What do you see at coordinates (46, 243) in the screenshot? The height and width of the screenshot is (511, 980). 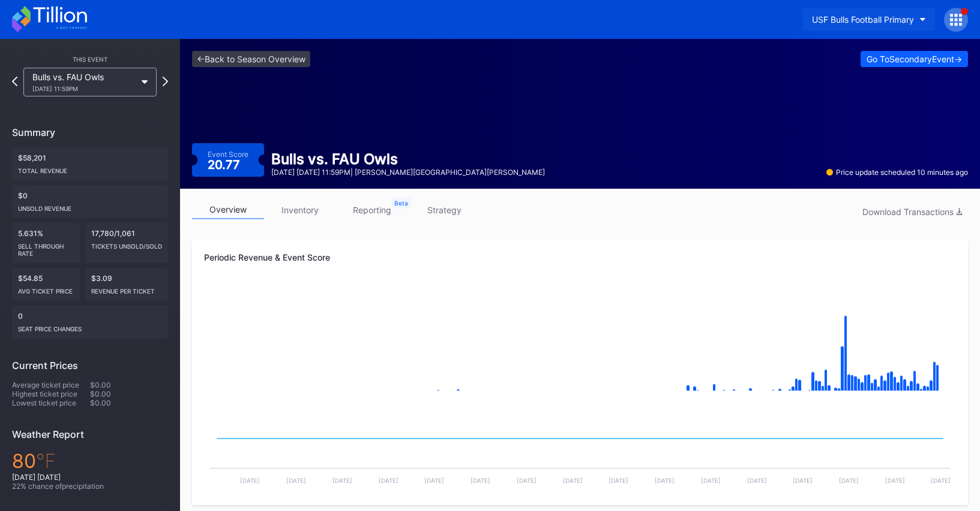 I see `div: 5.631%` at bounding box center [46, 243].